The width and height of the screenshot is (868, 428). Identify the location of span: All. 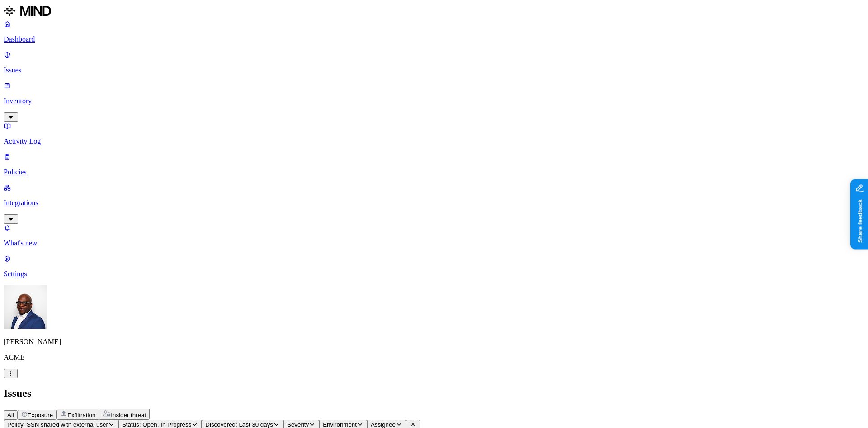
(10, 414).